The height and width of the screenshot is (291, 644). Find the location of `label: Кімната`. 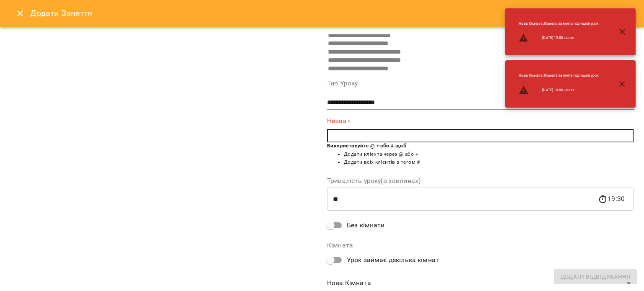

label: Кімната is located at coordinates (481, 245).